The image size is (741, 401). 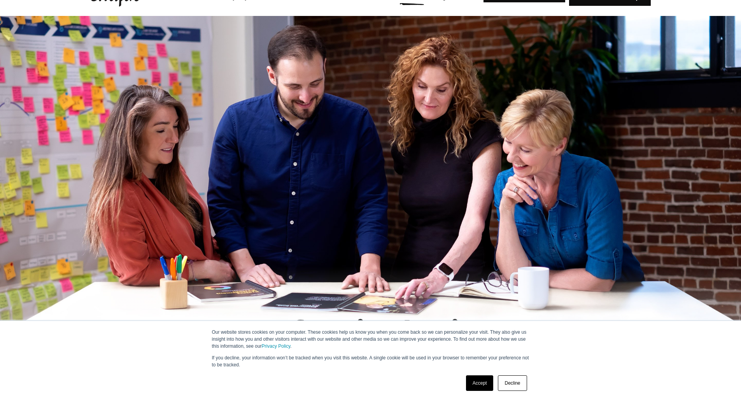 I want to click on a: Accept, so click(x=479, y=383).